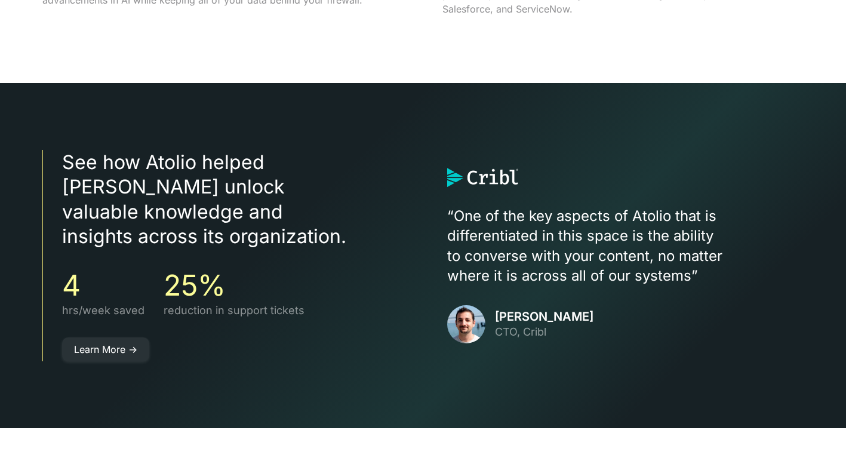 The image size is (846, 467). Describe the element at coordinates (234, 285) in the screenshot. I see `h3: 25%` at that location.